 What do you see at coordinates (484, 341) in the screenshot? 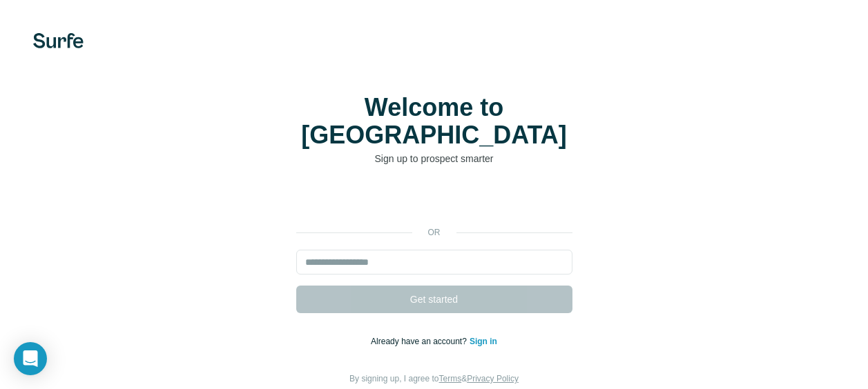
I see `a: Sign in` at bounding box center [484, 341].